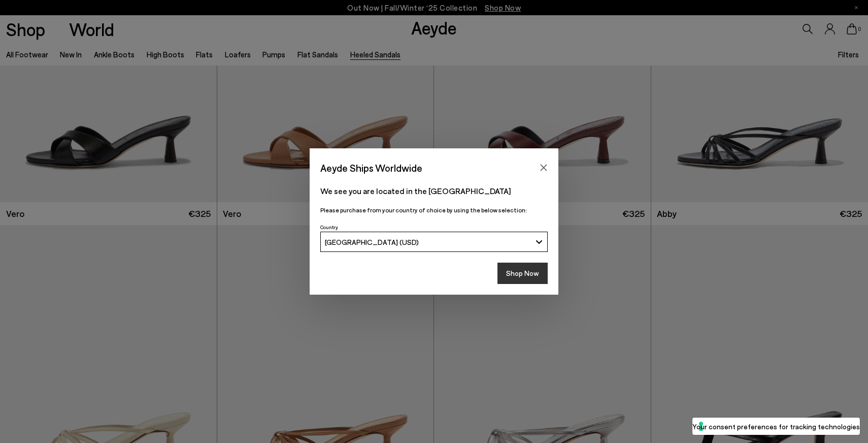  Describe the element at coordinates (523, 273) in the screenshot. I see `button: Shop Now` at that location.